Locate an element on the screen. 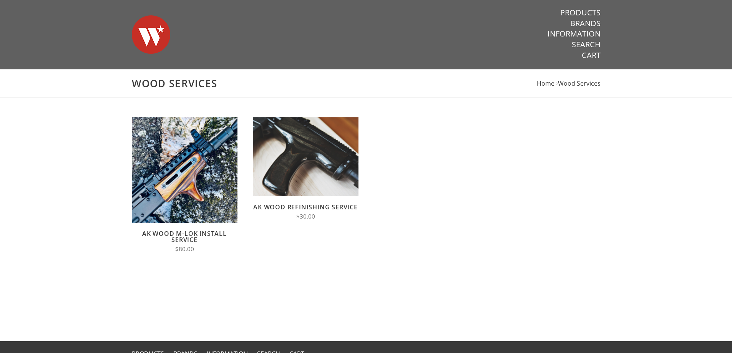 The height and width of the screenshot is (353, 732). a: AK Wood M-LOK Install Service is located at coordinates (184, 237).